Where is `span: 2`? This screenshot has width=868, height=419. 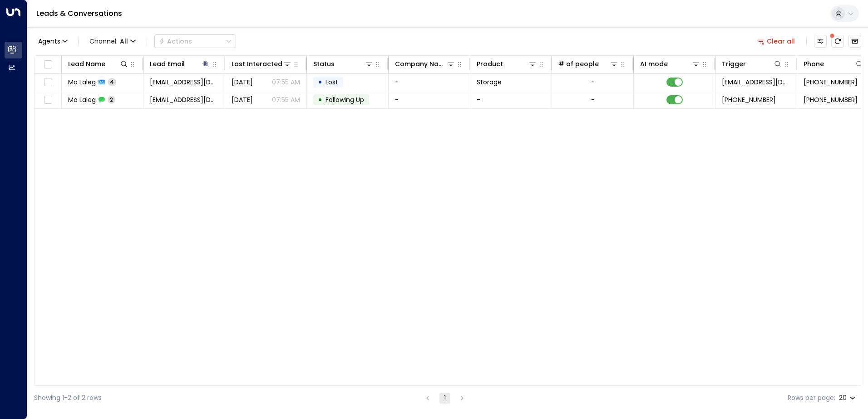
span: 2 is located at coordinates (111, 99).